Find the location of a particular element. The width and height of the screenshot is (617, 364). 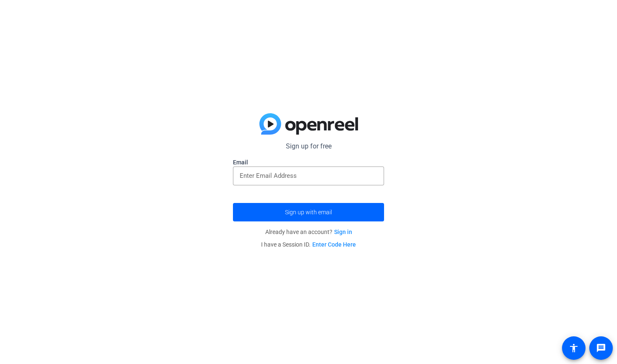

a: Enter Code Here is located at coordinates (334, 245).